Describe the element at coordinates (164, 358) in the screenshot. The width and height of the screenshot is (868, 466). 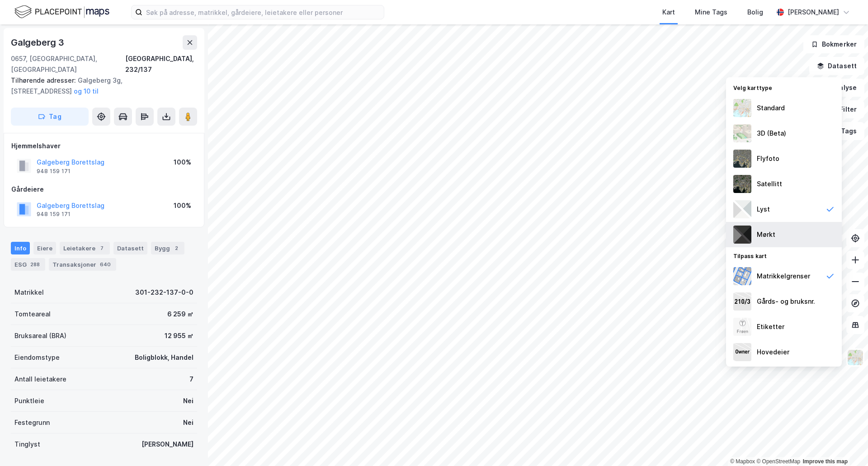
I see `div: Boligblokk, Handel` at that location.